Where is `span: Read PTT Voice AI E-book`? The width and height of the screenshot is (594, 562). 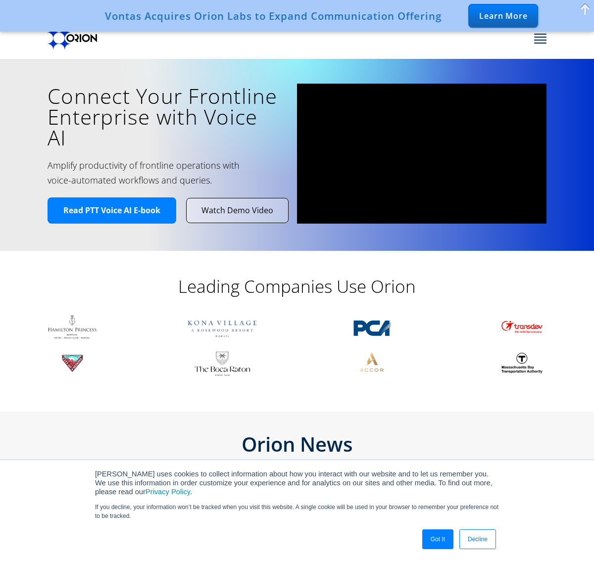
span: Read PTT Voice AI E-book is located at coordinates (112, 210).